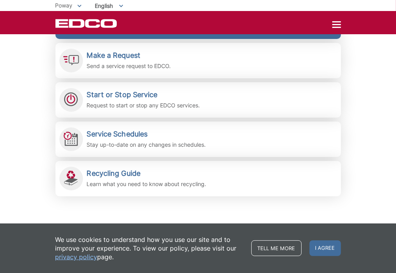  Describe the element at coordinates (143, 105) in the screenshot. I see `p: Request to start or stop any EDCO services.` at that location.